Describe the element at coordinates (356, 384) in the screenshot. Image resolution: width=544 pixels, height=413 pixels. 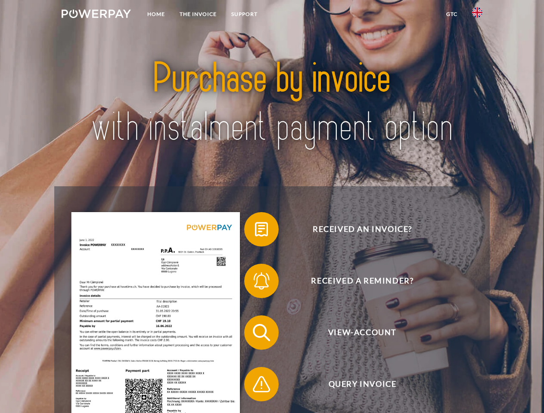
I see `button: Query Invoice` at that location.